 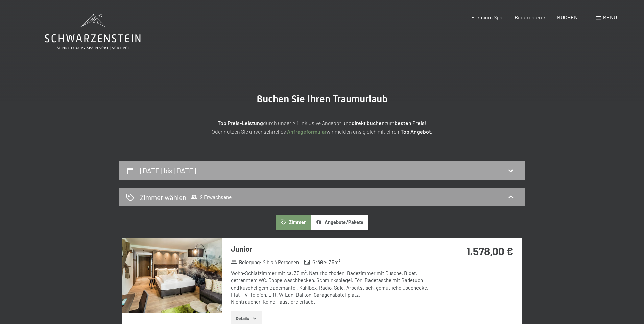 What do you see at coordinates (211, 197) in the screenshot?
I see `span: 2 Erwachsene` at bounding box center [211, 197].